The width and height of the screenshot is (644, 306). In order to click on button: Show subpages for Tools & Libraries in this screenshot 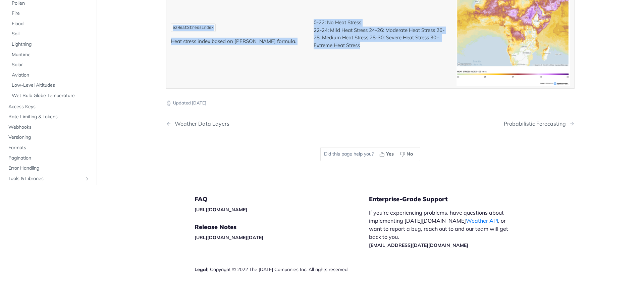, I will do `click(87, 179)`.